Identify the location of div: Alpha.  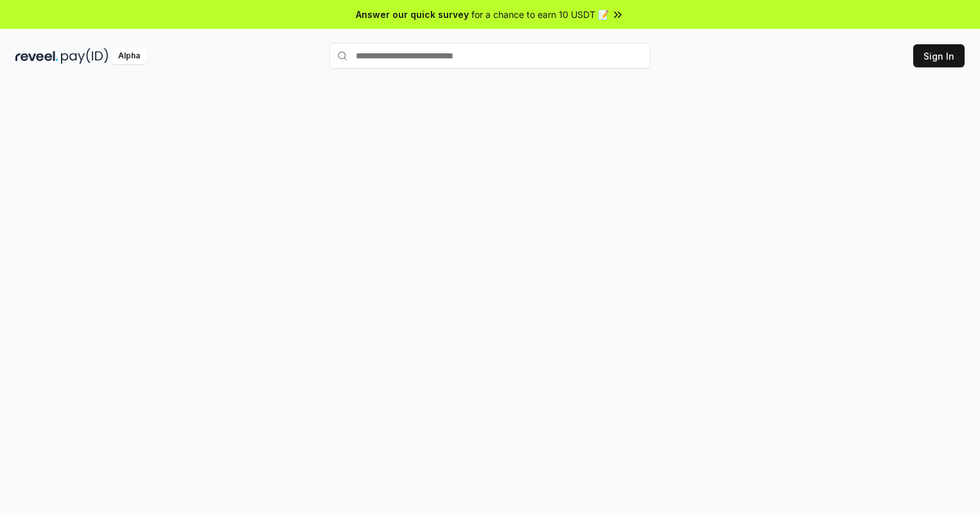
(129, 56).